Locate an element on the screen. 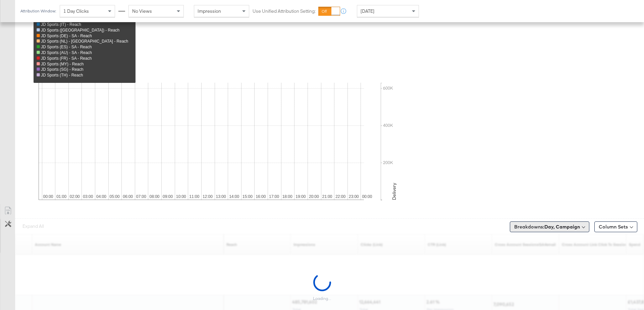 The image size is (644, 310). span: JD Sports (FR) - SA - Reach is located at coordinates (66, 59).